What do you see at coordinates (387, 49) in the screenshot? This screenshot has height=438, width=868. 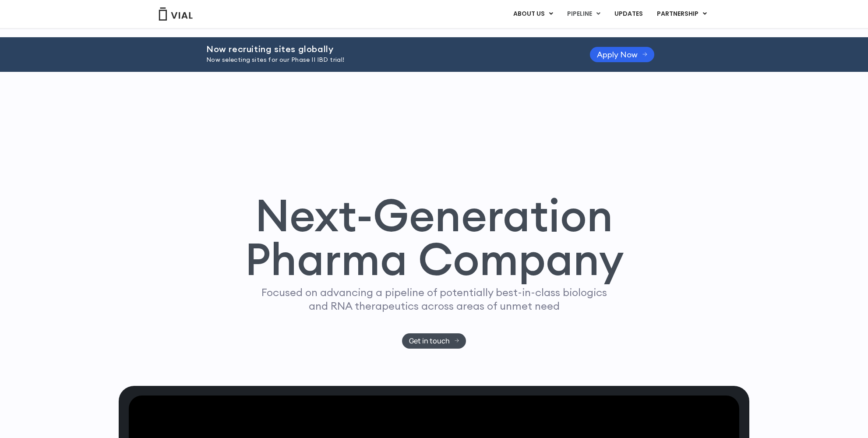 I see `h2: Now recruiting sites globally` at bounding box center [387, 49].